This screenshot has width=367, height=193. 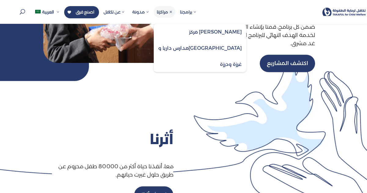 I want to click on a: مراكزنا, so click(x=164, y=15).